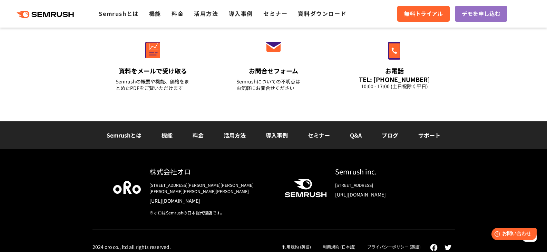  I want to click on div: お問合せフォーム, so click(274, 71).